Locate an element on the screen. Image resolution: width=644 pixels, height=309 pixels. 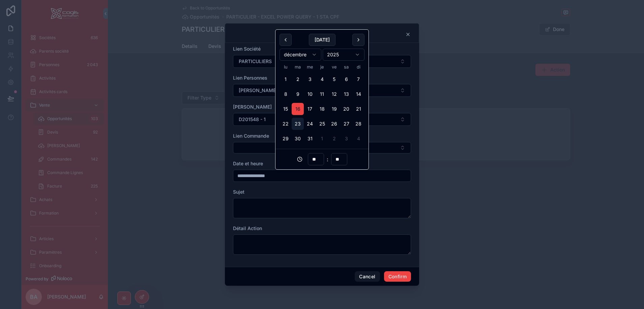
button: samedi 3 janvier 2026 is located at coordinates (346, 138).